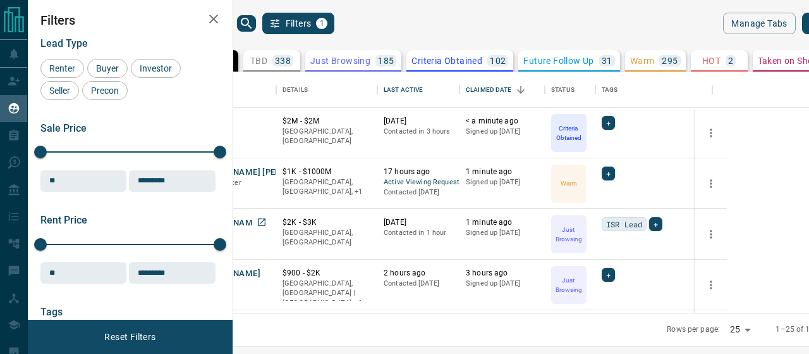  Describe the element at coordinates (607, 61) in the screenshot. I see `p: 31` at that location.